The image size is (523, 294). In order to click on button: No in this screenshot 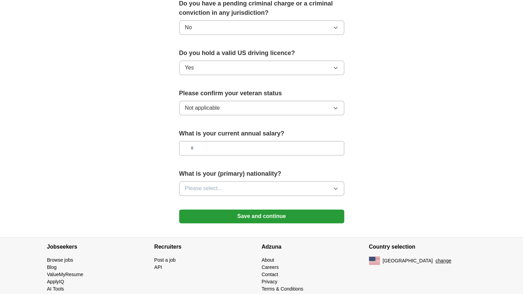, I will do `click(262, 28)`.